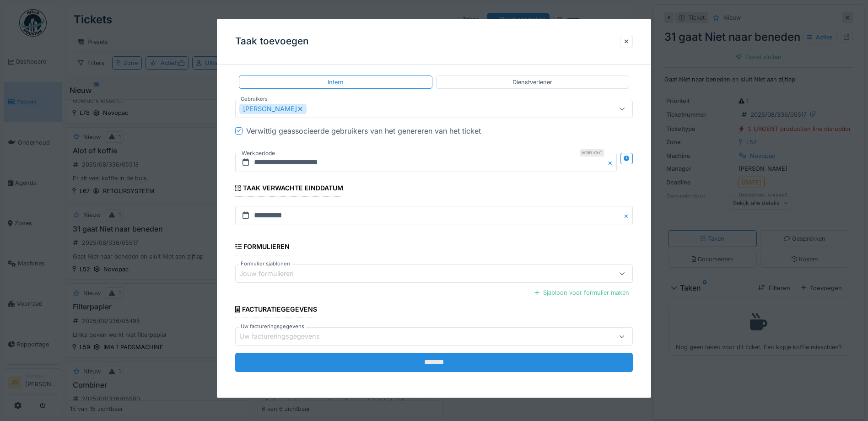  Describe the element at coordinates (532, 82) in the screenshot. I see `div: Dienstverlener` at that location.